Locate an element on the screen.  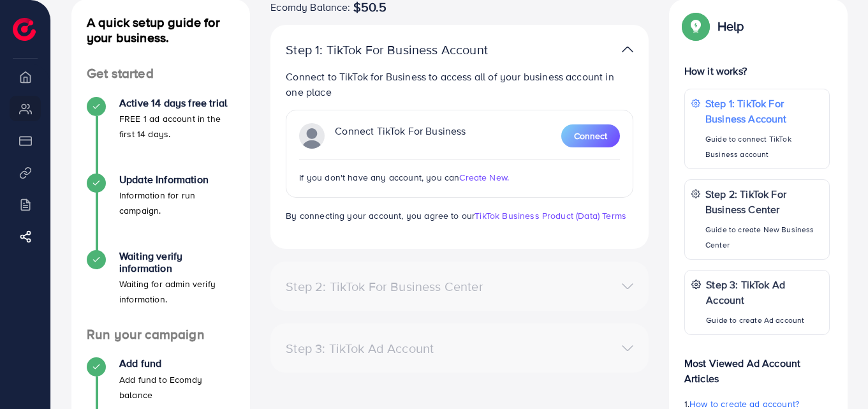
h4: A quick setup guide for your business. is located at coordinates (161, 30).